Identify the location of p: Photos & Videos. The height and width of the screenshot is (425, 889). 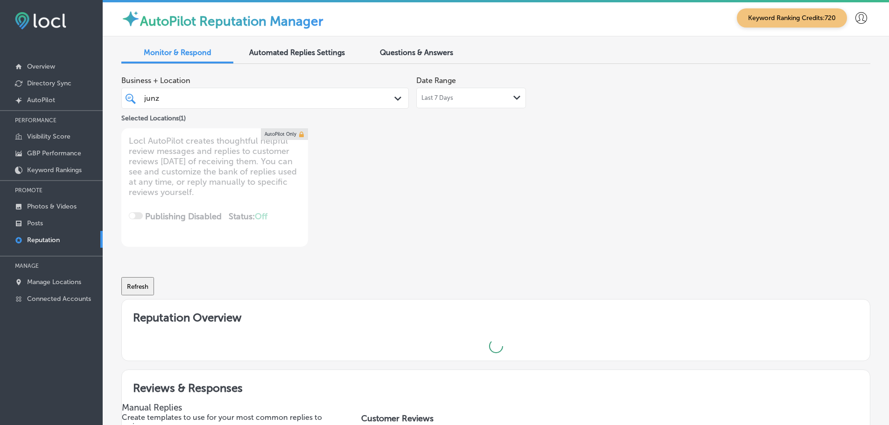
(52, 206).